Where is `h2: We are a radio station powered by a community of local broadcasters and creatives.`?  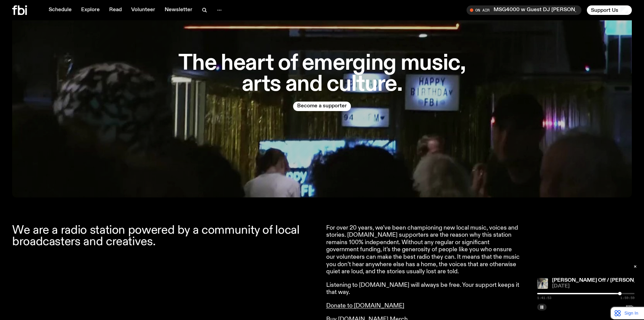 h2: We are a radio station powered by a community of local broadcasters and creatives. is located at coordinates (165, 236).